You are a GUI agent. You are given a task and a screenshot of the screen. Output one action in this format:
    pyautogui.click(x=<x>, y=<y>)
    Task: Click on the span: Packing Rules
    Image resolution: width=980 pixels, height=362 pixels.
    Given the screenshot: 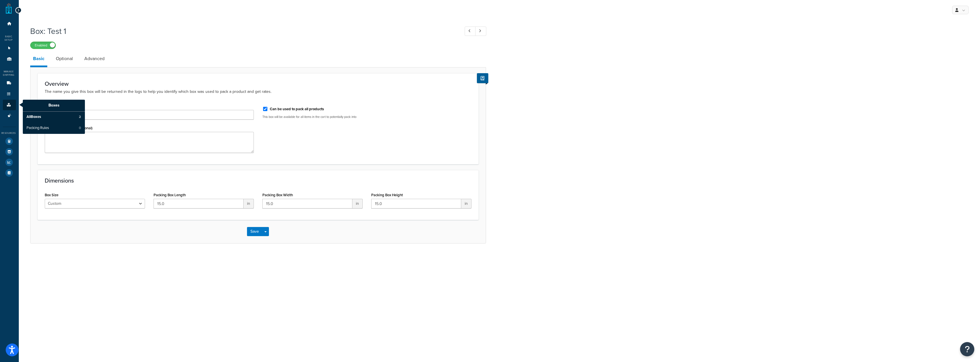 What is the action you would take?
    pyautogui.click(x=38, y=128)
    